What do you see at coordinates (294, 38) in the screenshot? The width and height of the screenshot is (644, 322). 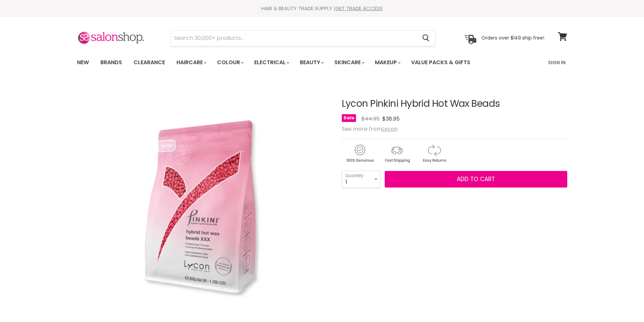 I see `input: Search` at bounding box center [294, 38].